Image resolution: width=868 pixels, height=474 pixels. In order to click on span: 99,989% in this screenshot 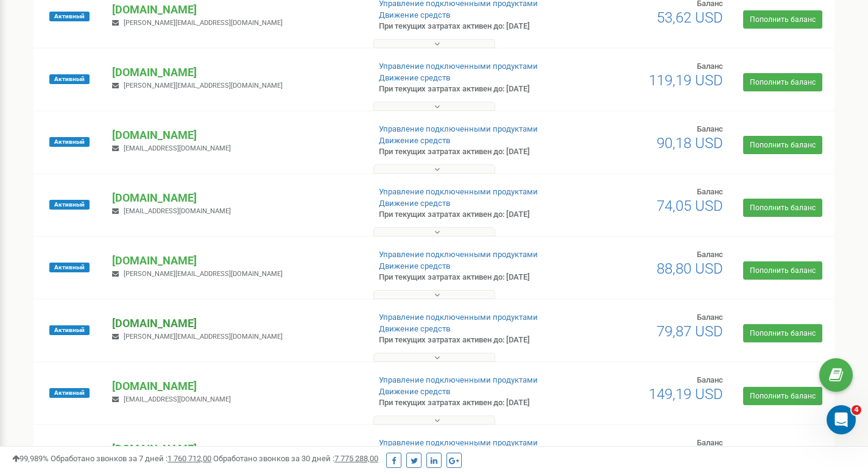, I will do `click(30, 458)`.